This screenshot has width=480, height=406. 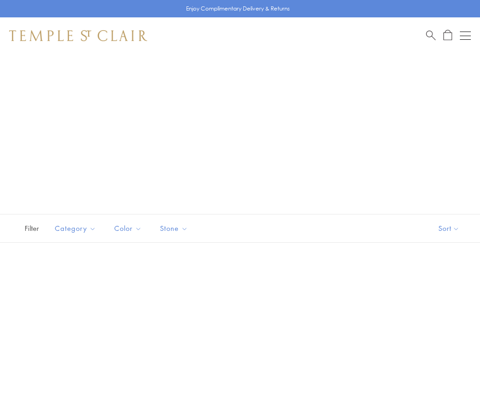 I want to click on img: Temple St. Clair, so click(x=78, y=36).